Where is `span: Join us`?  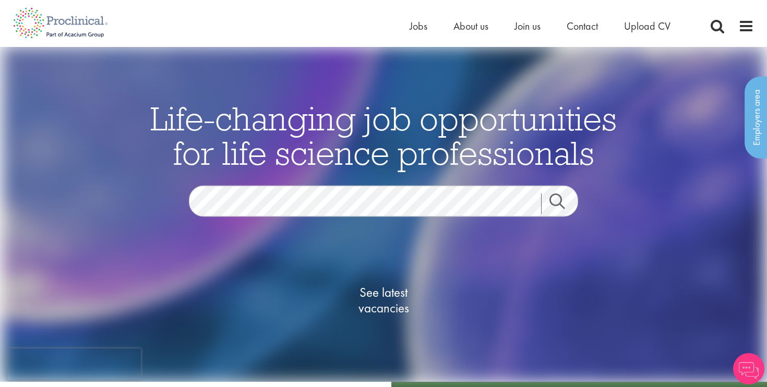
span: Join us is located at coordinates (527, 26).